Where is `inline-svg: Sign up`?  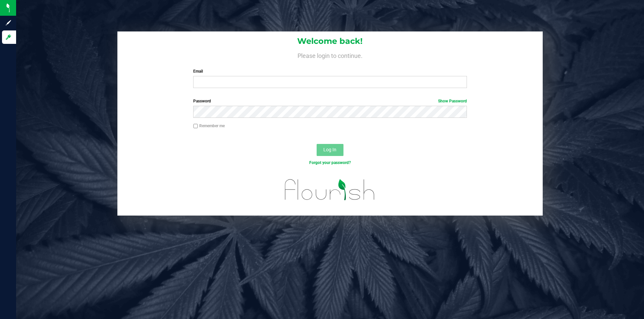
inline-svg: Sign up is located at coordinates (9, 23).